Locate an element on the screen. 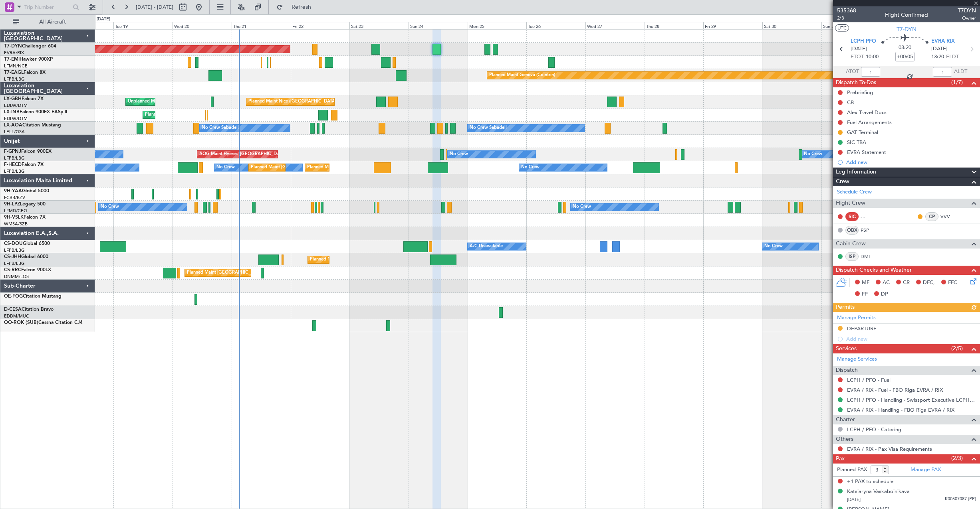  div: Thu 21 is located at coordinates (261, 25).